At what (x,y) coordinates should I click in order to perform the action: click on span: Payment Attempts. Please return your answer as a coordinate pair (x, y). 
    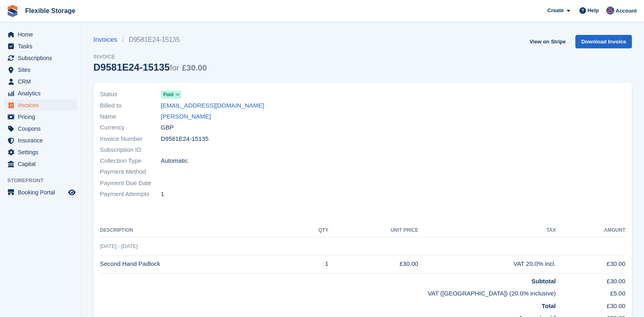
    Looking at the image, I should click on (130, 194).